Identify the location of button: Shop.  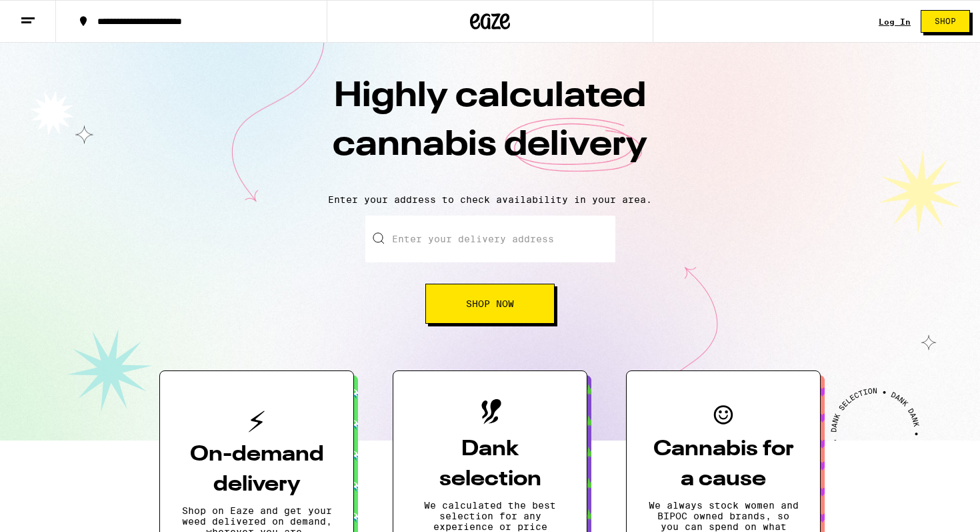
(945, 21).